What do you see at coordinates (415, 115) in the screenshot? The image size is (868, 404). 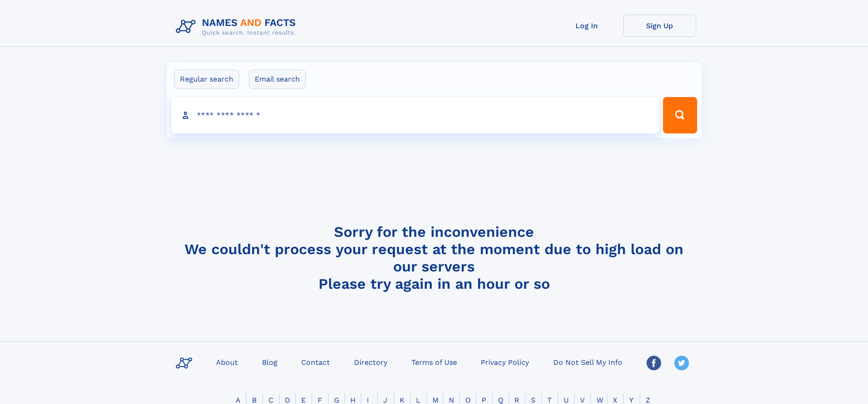 I see `input: search input` at bounding box center [415, 115].